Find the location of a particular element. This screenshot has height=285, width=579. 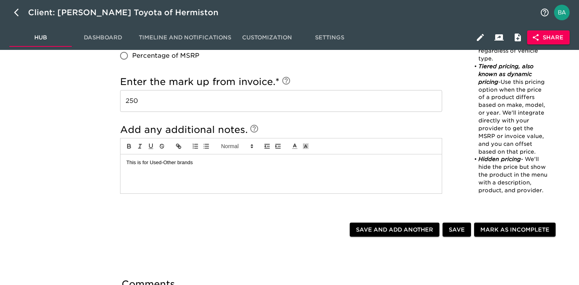

button: Share is located at coordinates (548, 37).